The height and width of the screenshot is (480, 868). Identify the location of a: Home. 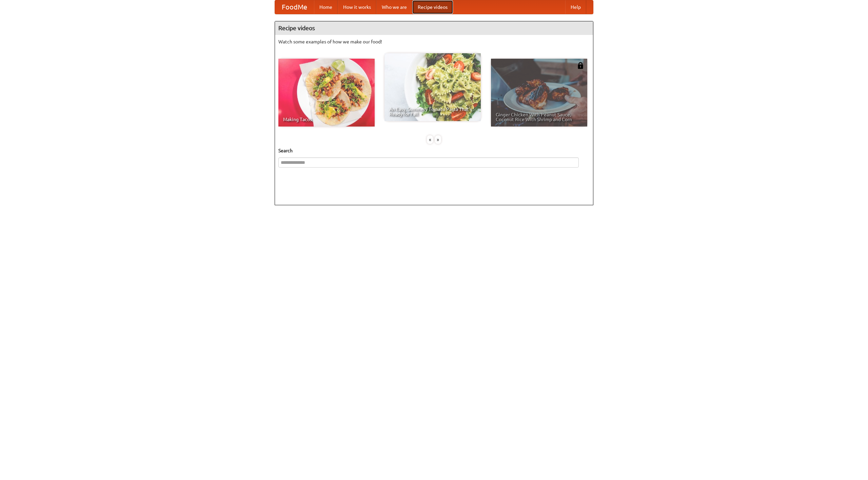
(326, 7).